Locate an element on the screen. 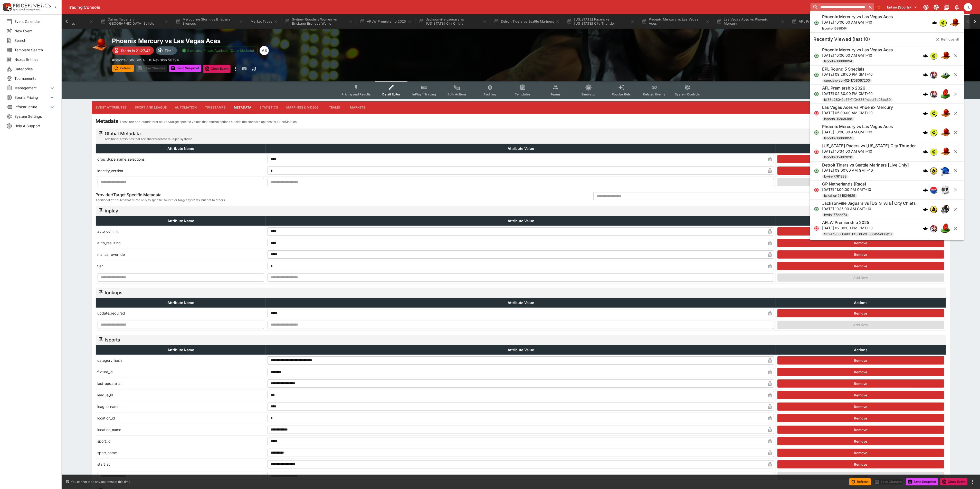  td: identity_version is located at coordinates (181, 170).